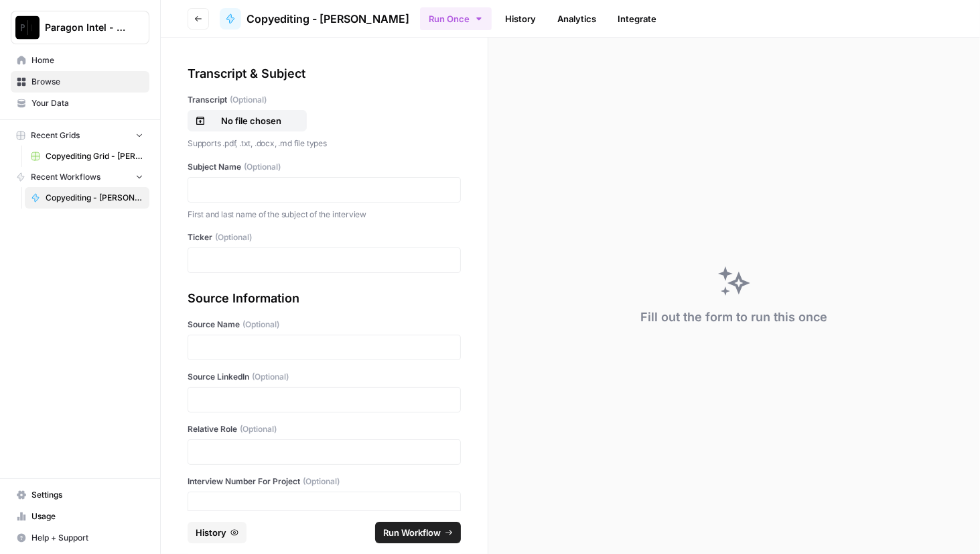  Describe the element at coordinates (247, 120) in the screenshot. I see `button: No file chosen` at that location.